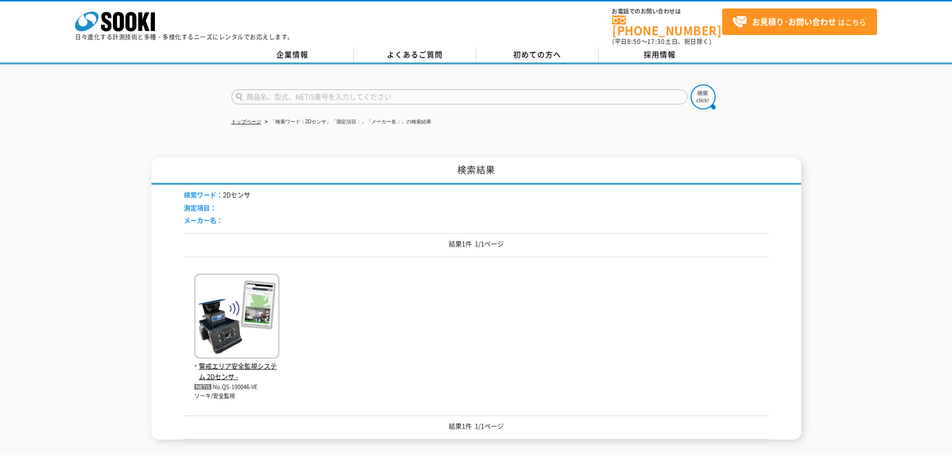  Describe the element at coordinates (634, 41) in the screenshot. I see `span: 8:50` at that location.